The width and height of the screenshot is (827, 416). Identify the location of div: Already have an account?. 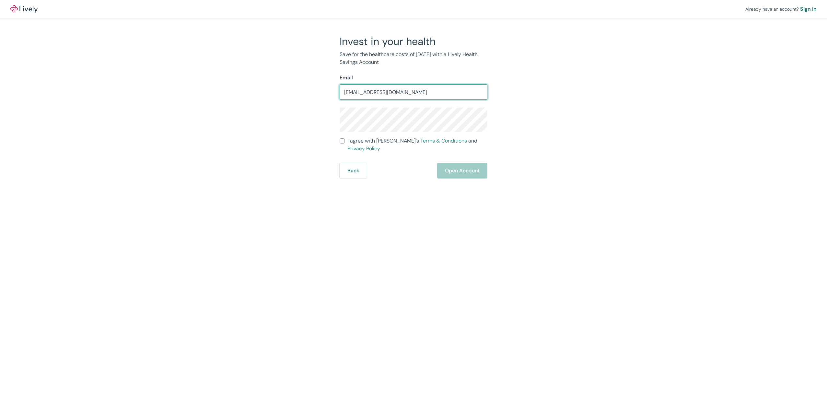
(781, 9).